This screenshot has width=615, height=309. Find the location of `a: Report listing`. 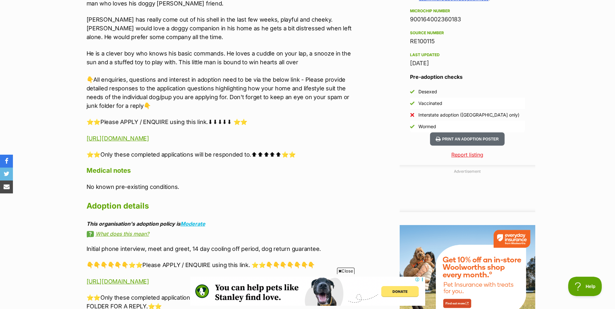

a: Report listing is located at coordinates (467, 155).